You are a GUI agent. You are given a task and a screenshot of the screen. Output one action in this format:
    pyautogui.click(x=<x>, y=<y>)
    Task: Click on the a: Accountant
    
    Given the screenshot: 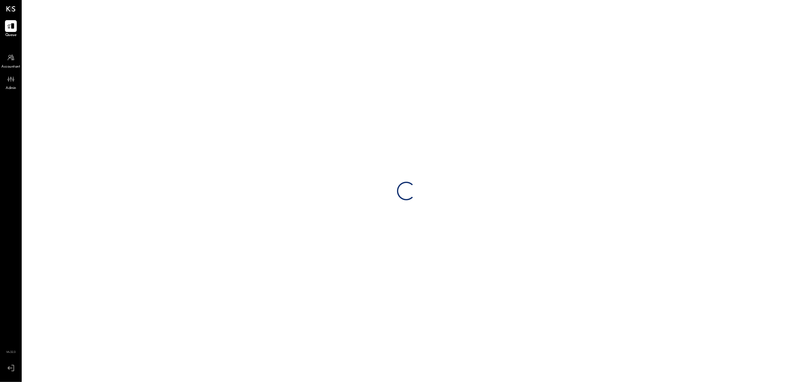 What is the action you would take?
    pyautogui.click(x=11, y=61)
    